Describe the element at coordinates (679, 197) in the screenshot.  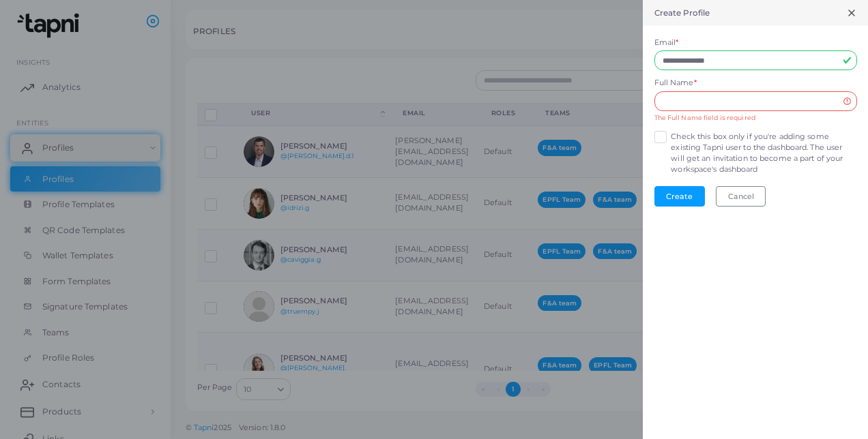
I see `button: Create` at that location.